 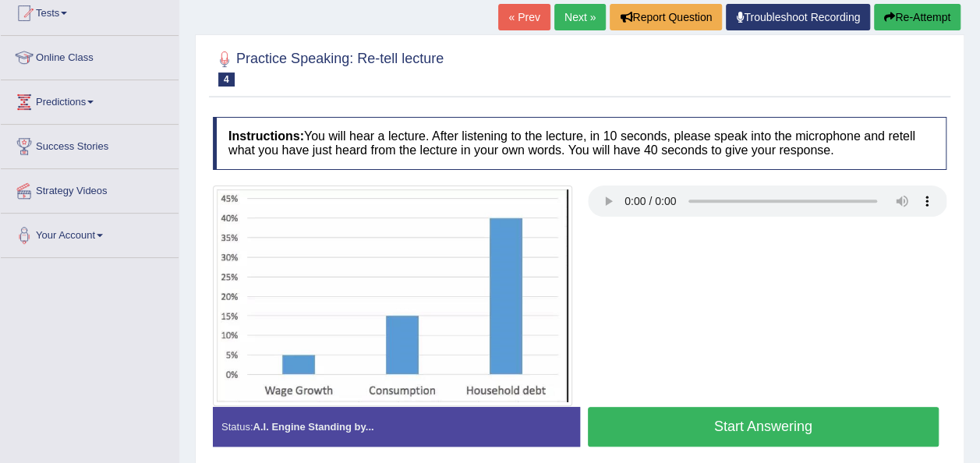 I want to click on div: Status:, so click(x=396, y=427).